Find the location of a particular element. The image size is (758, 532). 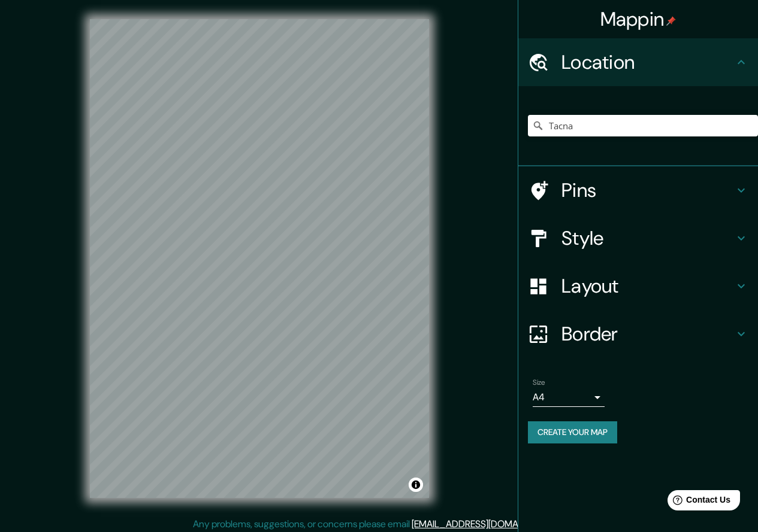

h4: Location is located at coordinates (648, 62).